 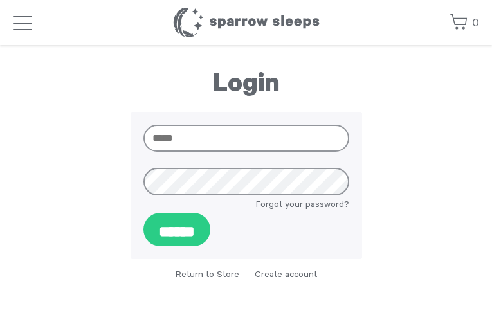 What do you see at coordinates (246, 87) in the screenshot?
I see `h1: Login` at bounding box center [246, 87].